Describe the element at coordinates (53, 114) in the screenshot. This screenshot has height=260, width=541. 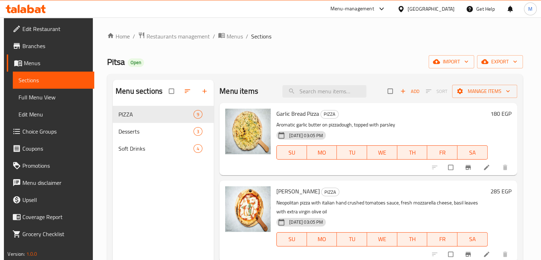
I see `span: Edit Menu` at that location.